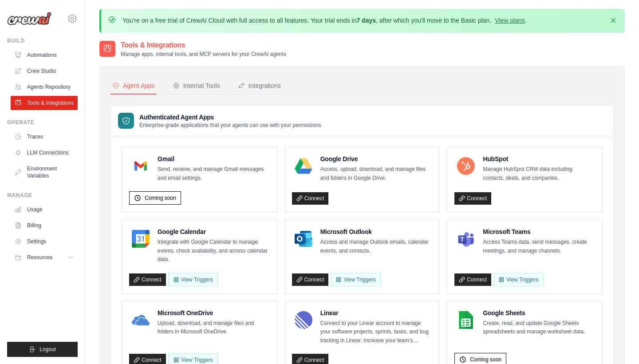  I want to click on a: Environment Variables, so click(44, 172).